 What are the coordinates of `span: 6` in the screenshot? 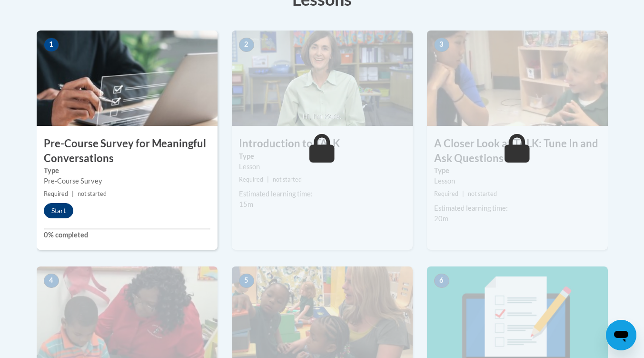 It's located at (442, 281).